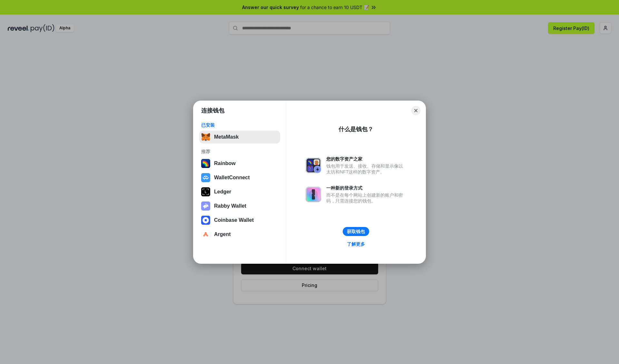 This screenshot has height=364, width=619. I want to click on button: Argent, so click(240, 234).